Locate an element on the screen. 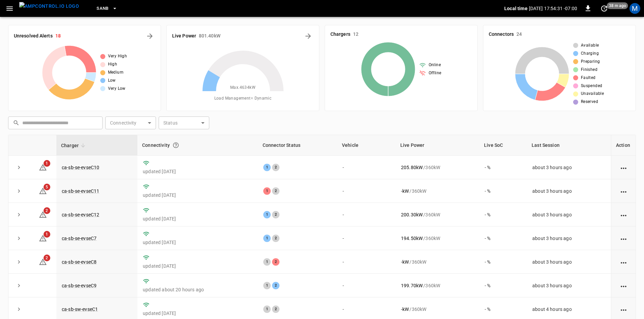 The height and width of the screenshot is (319, 644). img: ampcontrol.io logo is located at coordinates (49, 6).